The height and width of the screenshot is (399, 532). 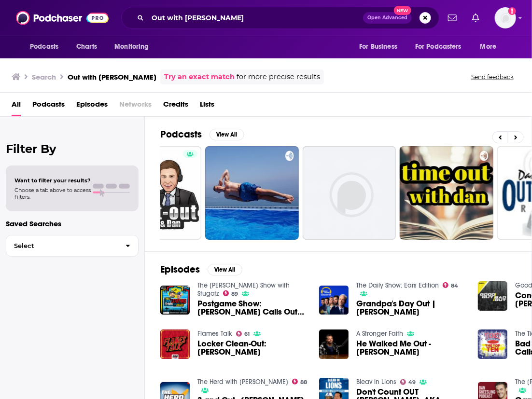 I want to click on a: EpisodesView All, so click(x=202, y=269).